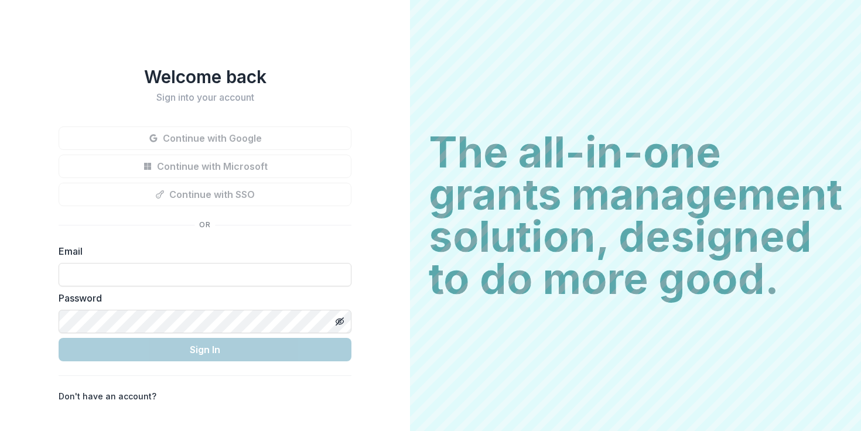 The height and width of the screenshot is (431, 861). I want to click on button: Sign In, so click(205, 350).